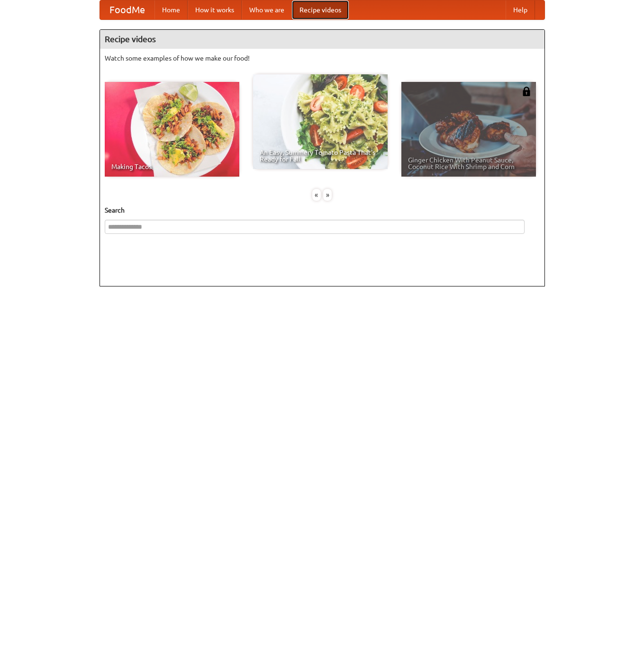  Describe the element at coordinates (322, 39) in the screenshot. I see `h4: Recipe videos` at that location.